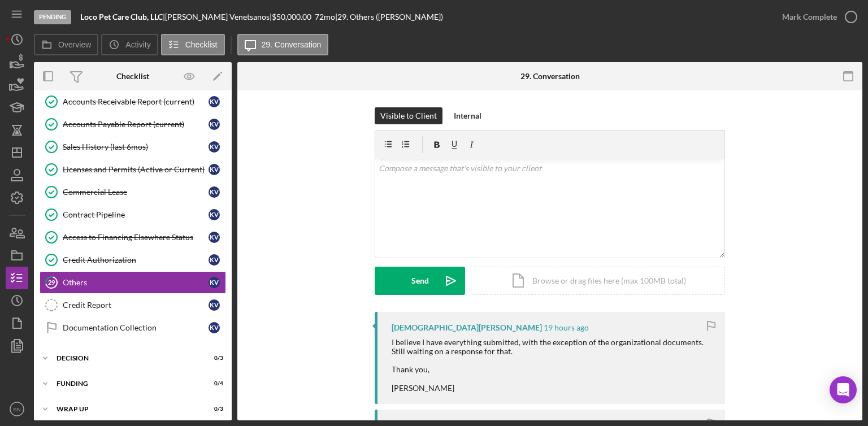 The height and width of the screenshot is (426, 868). I want to click on div: Checklist, so click(133, 76).